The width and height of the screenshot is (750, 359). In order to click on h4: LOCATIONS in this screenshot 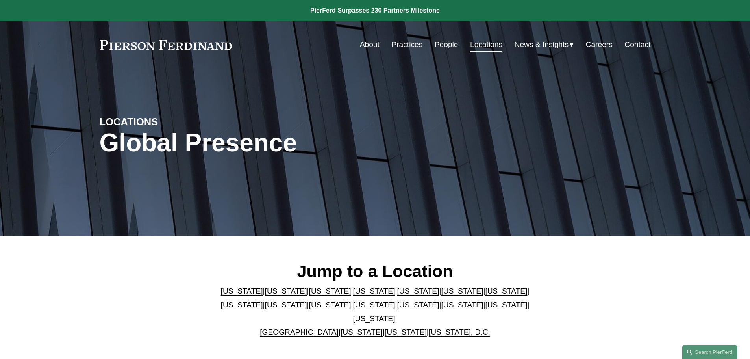, I will do `click(168, 122)`.